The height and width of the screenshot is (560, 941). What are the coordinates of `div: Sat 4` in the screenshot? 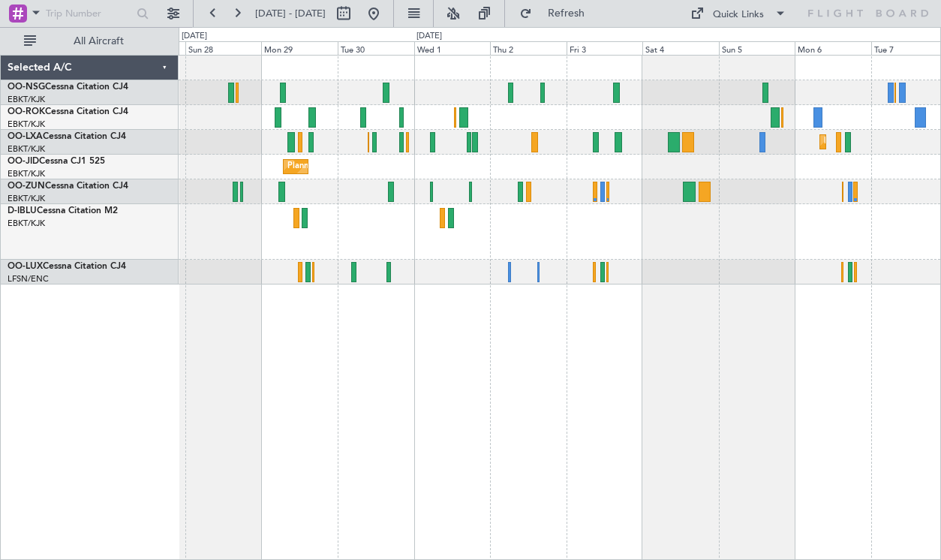 It's located at (681, 48).